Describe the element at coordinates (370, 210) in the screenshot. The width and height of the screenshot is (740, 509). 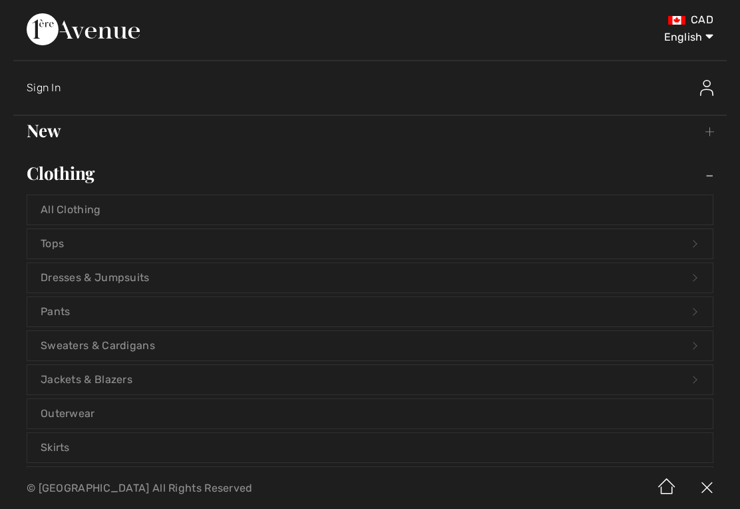
I see `a: All Clothing` at that location.